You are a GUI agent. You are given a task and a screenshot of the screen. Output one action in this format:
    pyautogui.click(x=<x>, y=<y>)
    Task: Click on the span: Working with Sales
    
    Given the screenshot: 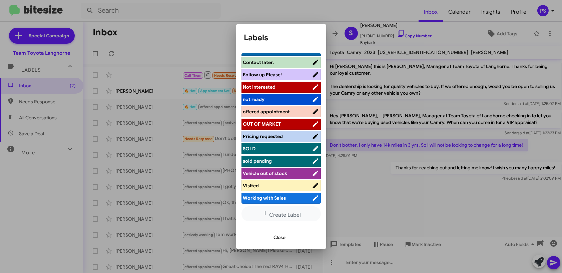 What is the action you would take?
    pyautogui.click(x=265, y=198)
    